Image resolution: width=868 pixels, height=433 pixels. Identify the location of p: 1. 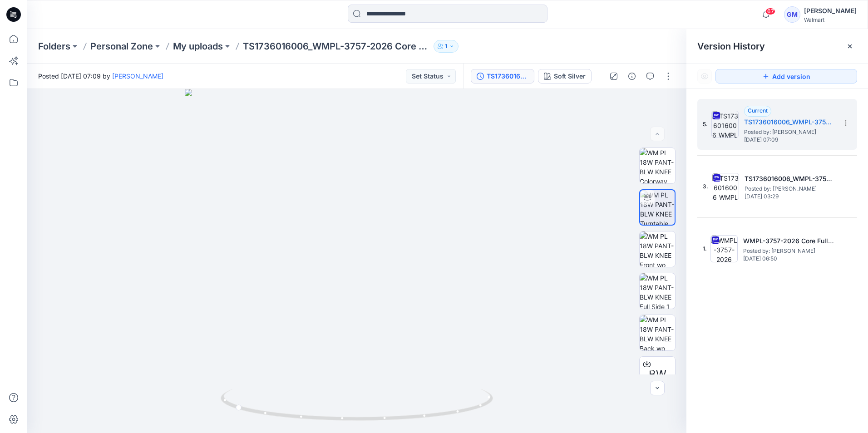
(446, 46).